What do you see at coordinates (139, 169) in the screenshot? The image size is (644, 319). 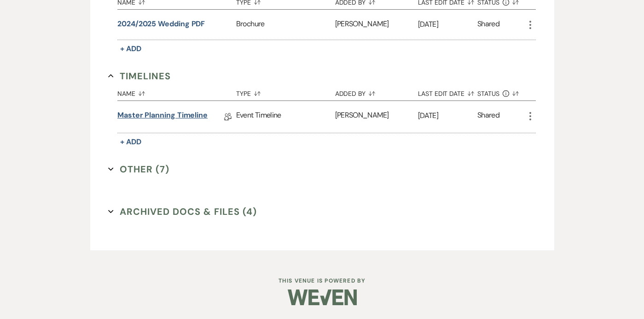 I see `button: Other (7)` at bounding box center [139, 169].